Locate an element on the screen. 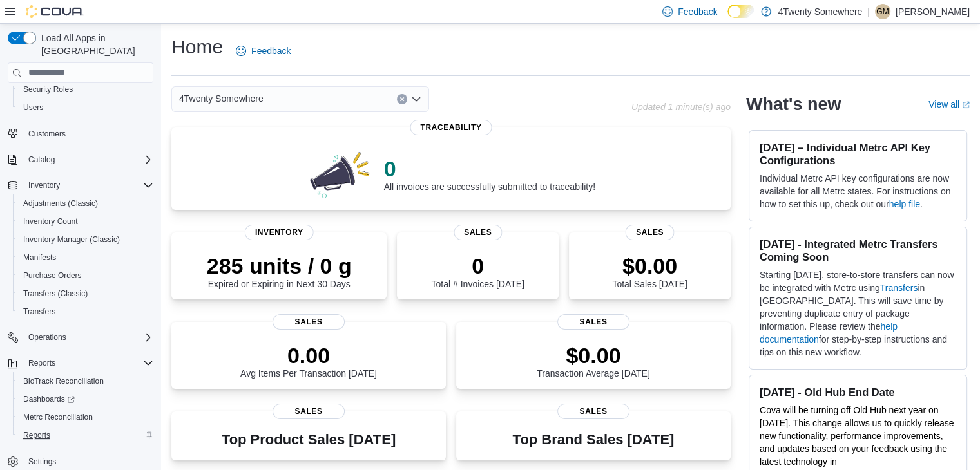 This screenshot has width=980, height=470. a: Inventory Count is located at coordinates (51, 222).